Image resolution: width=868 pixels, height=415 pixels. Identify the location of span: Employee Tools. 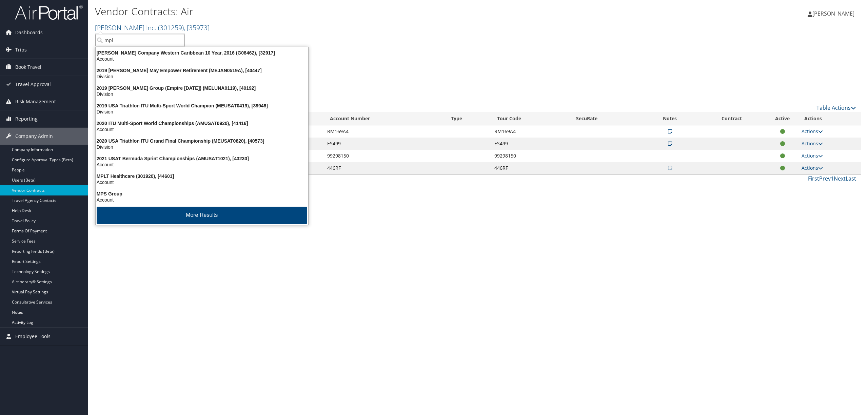
(33, 336).